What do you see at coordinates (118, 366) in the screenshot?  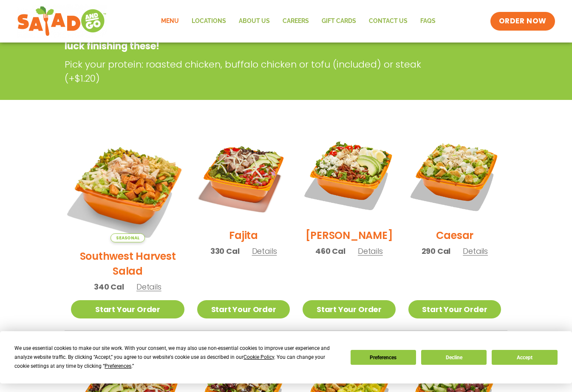 I see `span: Preferences` at bounding box center [118, 366].